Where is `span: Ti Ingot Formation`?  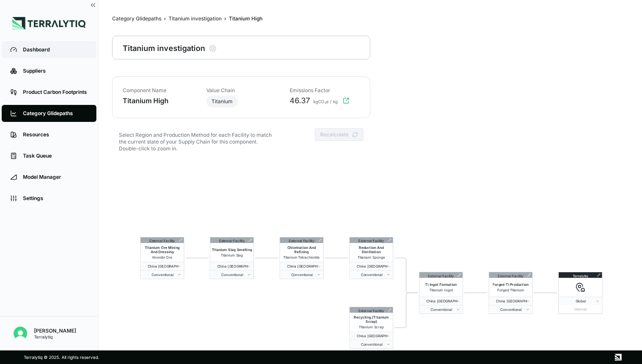
span: Ti Ingot Formation is located at coordinates (441, 284).